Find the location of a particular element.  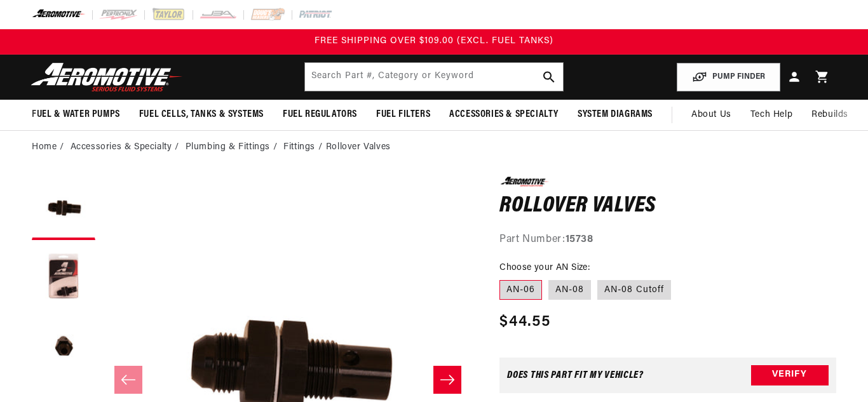

button: search button is located at coordinates (549, 76).